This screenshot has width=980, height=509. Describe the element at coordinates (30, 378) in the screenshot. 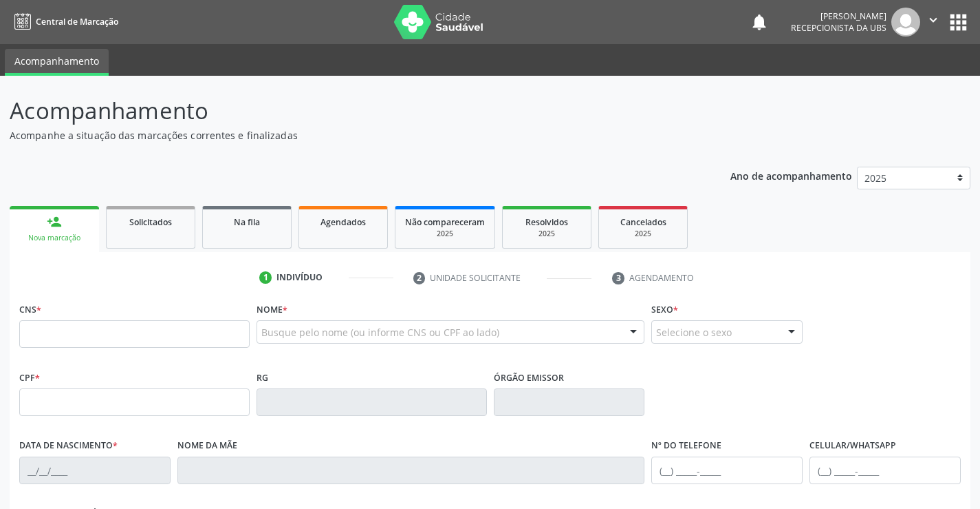

I see `label: CPF` at that location.